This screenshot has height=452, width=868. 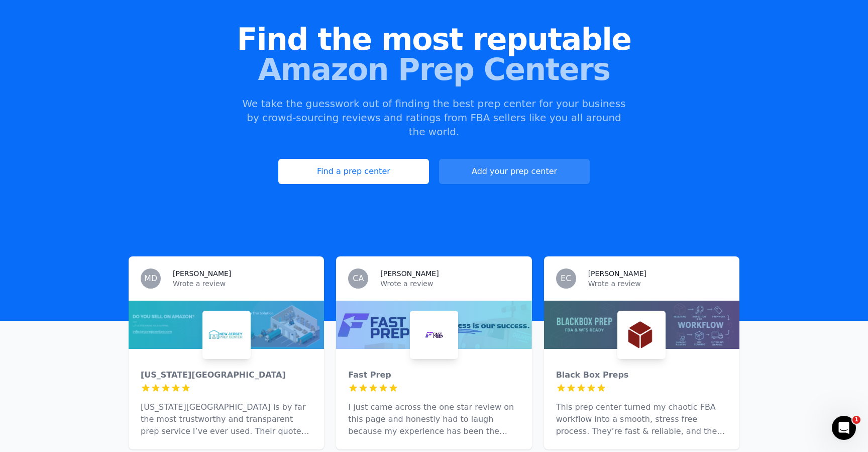 What do you see at coordinates (354, 171) in the screenshot?
I see `a: Find a prep center` at bounding box center [354, 171].